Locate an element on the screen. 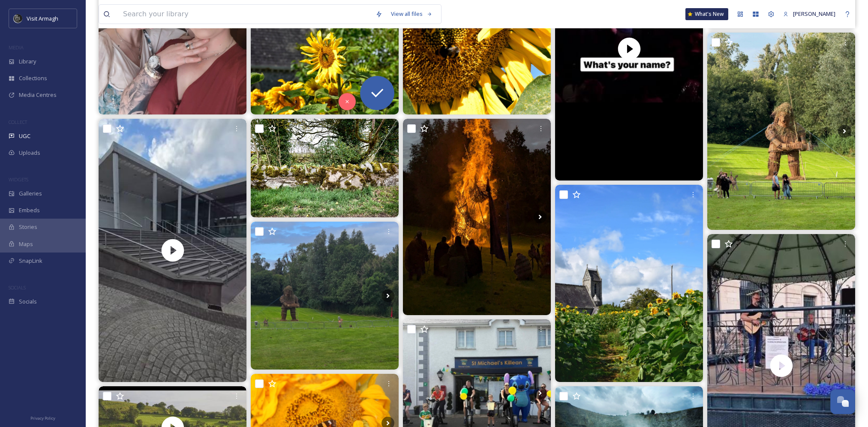  a: View all files is located at coordinates (412, 14).